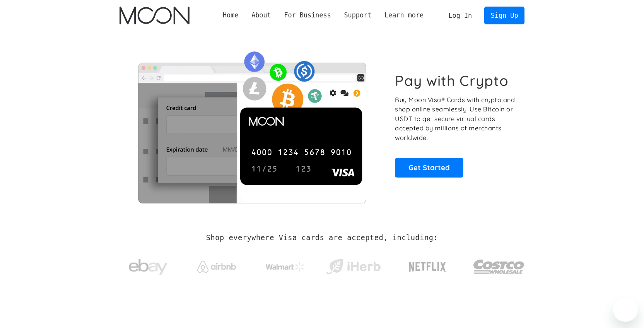 The width and height of the screenshot is (644, 328). I want to click on img: ebay, so click(148, 267).